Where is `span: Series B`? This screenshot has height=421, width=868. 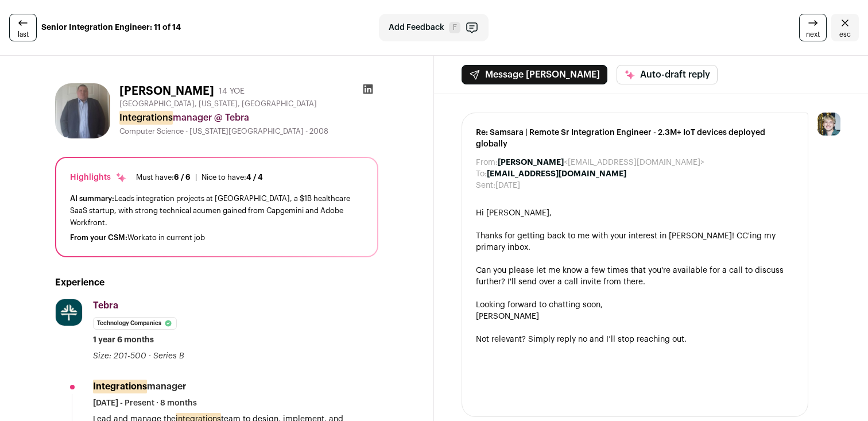
span: Series B is located at coordinates (169, 356).